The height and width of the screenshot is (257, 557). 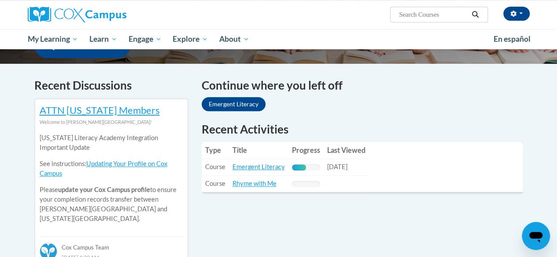 What do you see at coordinates (215, 150) in the screenshot?
I see `th: Type` at bounding box center [215, 150].